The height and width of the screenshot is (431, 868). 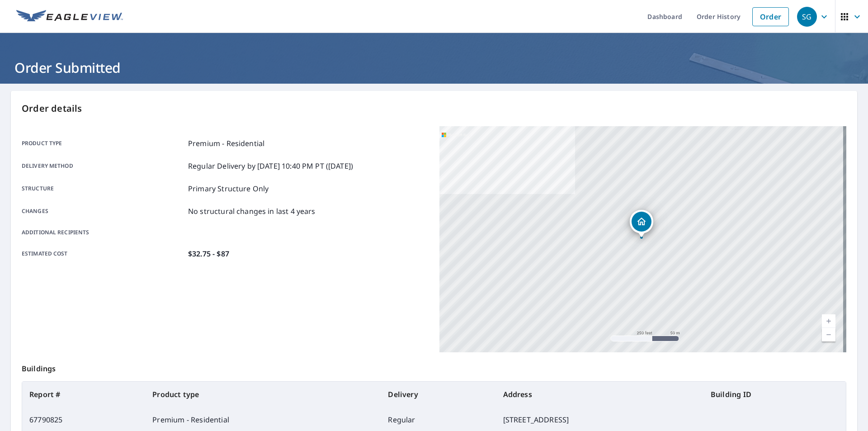 What do you see at coordinates (70, 16) in the screenshot?
I see `img: EV Logo` at bounding box center [70, 16].